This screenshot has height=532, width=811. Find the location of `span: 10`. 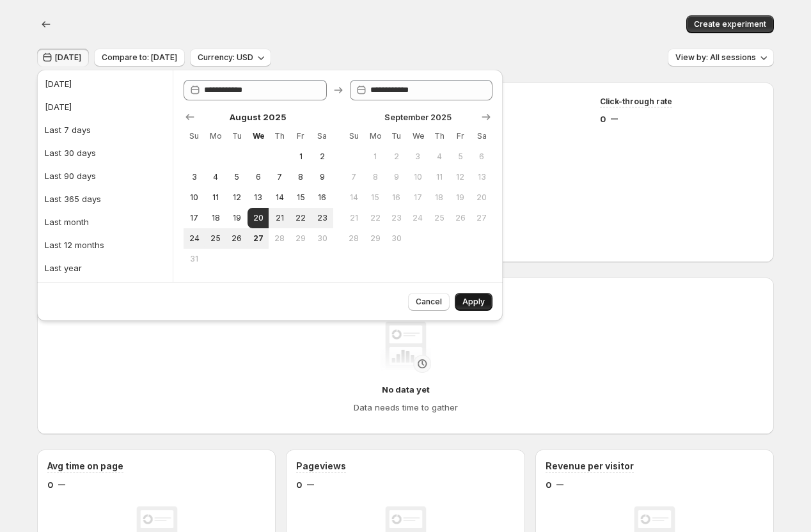

span: 10 is located at coordinates (417, 177).